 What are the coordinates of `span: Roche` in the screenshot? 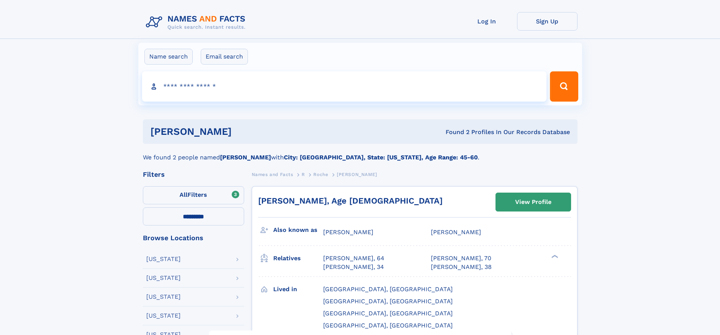 It's located at (321, 175).